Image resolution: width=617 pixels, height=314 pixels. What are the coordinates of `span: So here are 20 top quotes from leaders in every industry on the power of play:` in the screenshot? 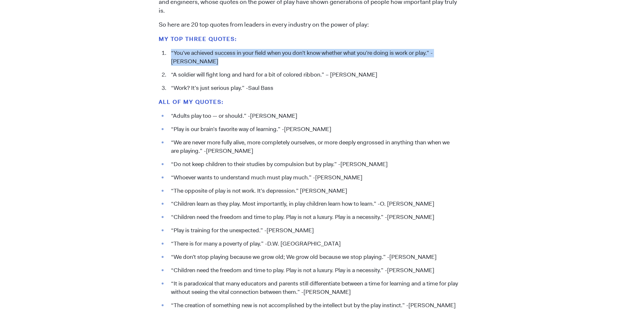 It's located at (264, 24).